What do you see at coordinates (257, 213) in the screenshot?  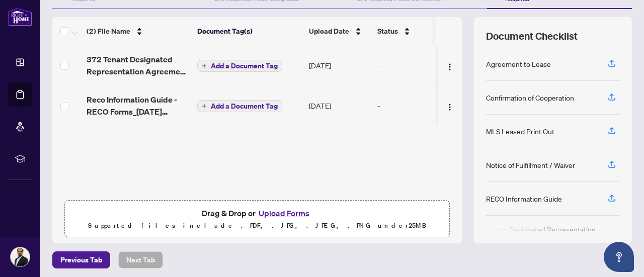 I see `span: Drag & Drop or` at bounding box center [257, 213].